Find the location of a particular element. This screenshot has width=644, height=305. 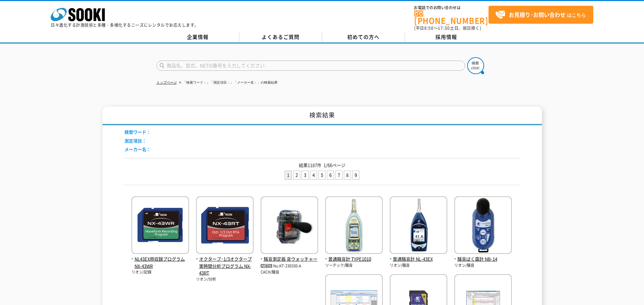

span: 測定項目： is located at coordinates (136, 140).